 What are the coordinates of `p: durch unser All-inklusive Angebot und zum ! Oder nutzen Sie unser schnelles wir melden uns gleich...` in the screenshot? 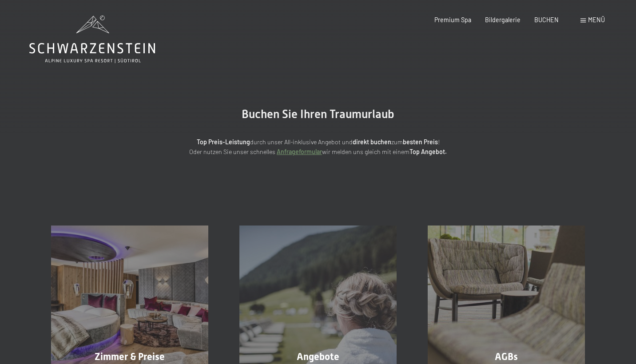 It's located at (318, 147).